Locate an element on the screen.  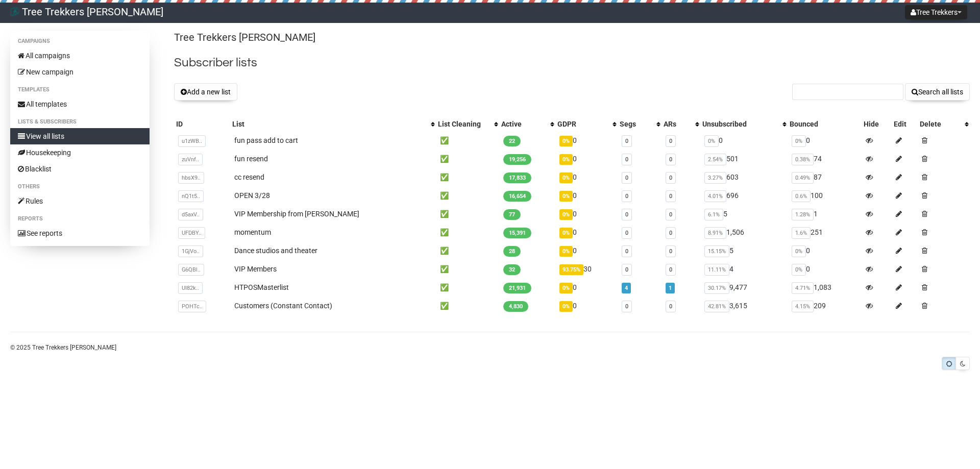
a: fun resend is located at coordinates (251, 159).